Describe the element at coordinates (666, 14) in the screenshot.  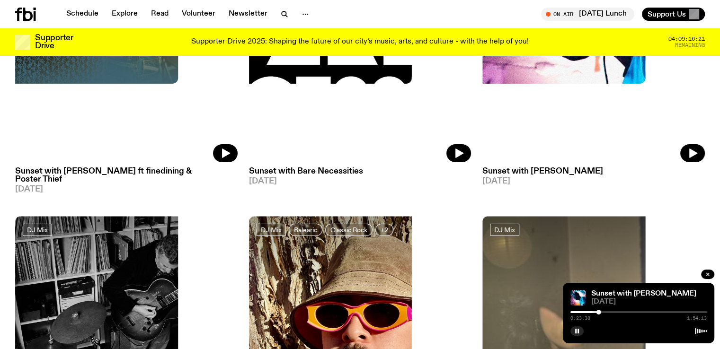
I see `span: Support Us` at that location.